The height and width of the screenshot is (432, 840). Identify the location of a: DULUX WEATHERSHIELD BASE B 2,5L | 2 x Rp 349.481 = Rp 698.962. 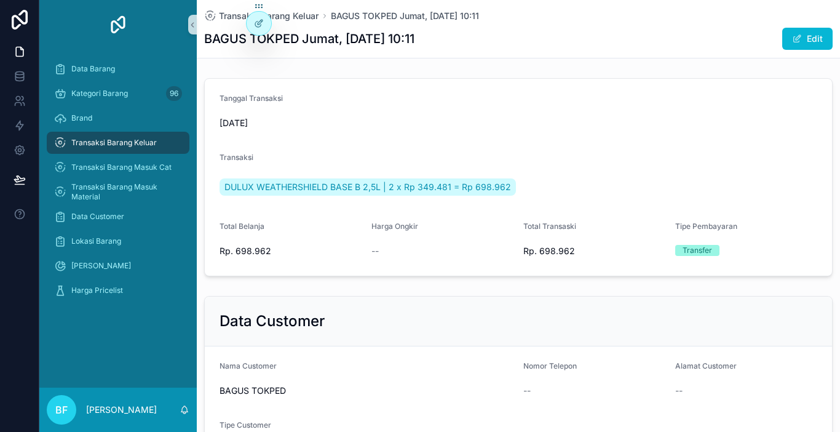
(368, 187).